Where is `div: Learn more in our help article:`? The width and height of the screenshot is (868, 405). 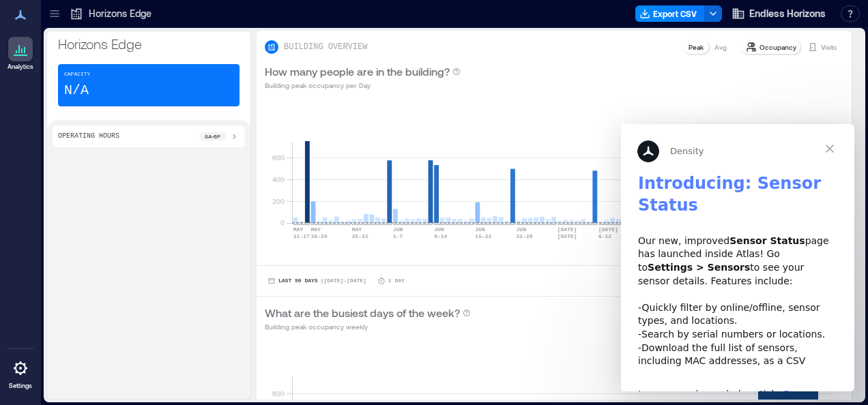 div: Learn more in our help article: is located at coordinates (116, 271).